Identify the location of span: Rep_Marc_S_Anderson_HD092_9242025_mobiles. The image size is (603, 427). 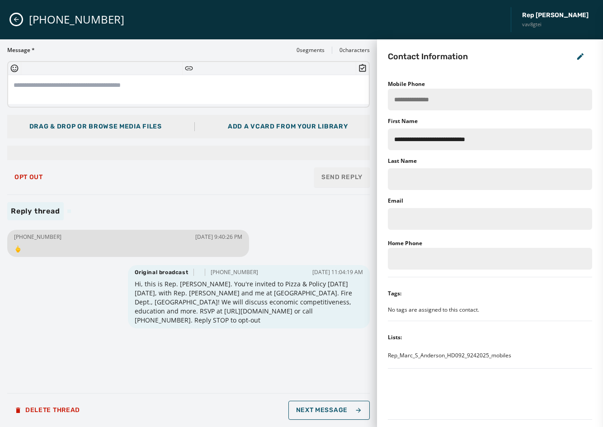
(449, 355).